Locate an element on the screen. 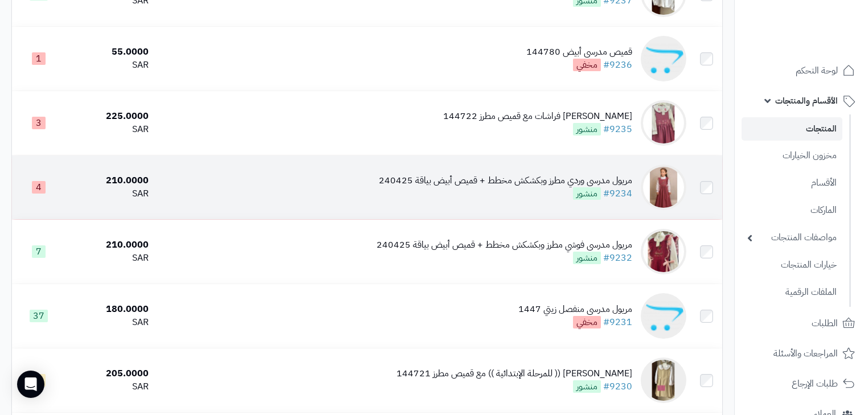  a: طلبات الإرجاع is located at coordinates (801, 384).